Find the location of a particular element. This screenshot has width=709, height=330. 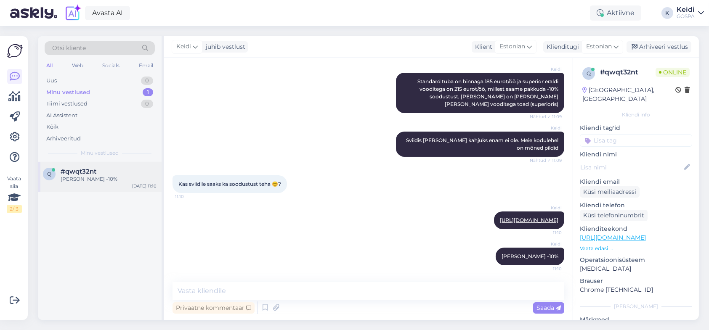

div: Küsi meiliaadressi is located at coordinates (610, 192).